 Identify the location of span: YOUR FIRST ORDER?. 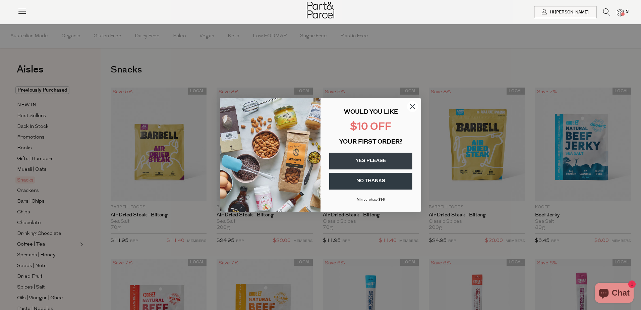
(371, 142).